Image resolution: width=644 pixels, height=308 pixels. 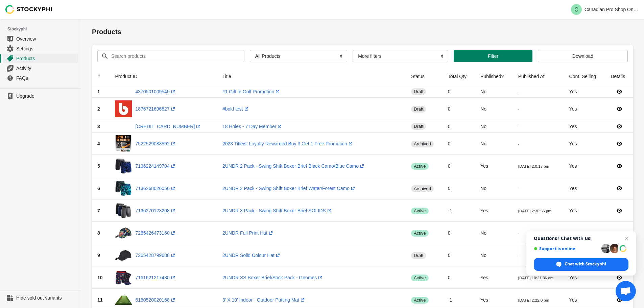 I want to click on span: Stockyphi, so click(x=44, y=29).